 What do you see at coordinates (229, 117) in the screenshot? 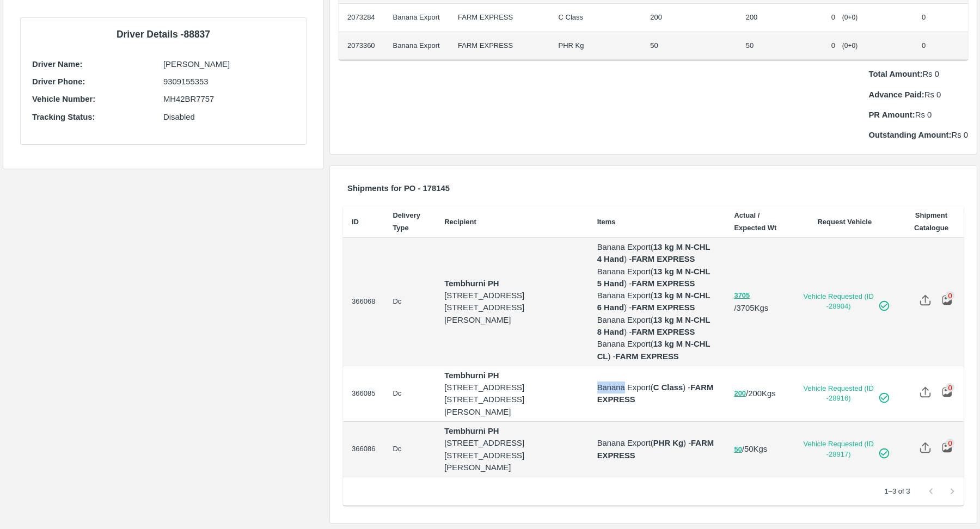
I see `p: Disabled` at bounding box center [229, 117].